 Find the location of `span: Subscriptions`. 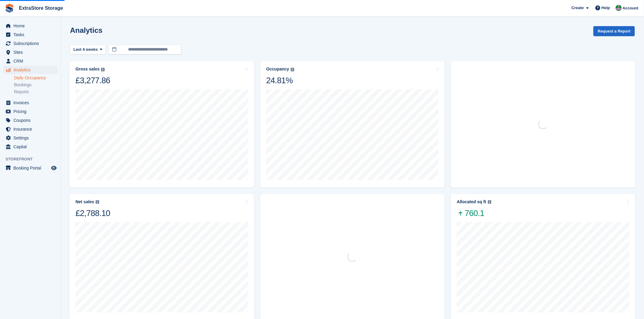

span: Subscriptions is located at coordinates (31, 44).